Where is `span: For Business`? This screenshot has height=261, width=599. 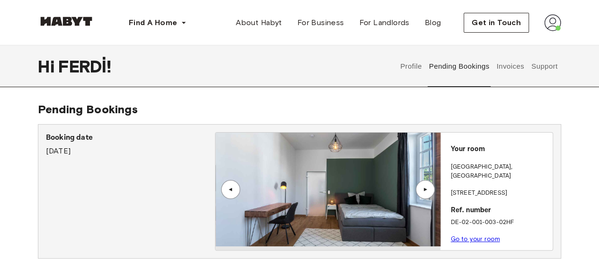
span: For Business is located at coordinates (320, 23).